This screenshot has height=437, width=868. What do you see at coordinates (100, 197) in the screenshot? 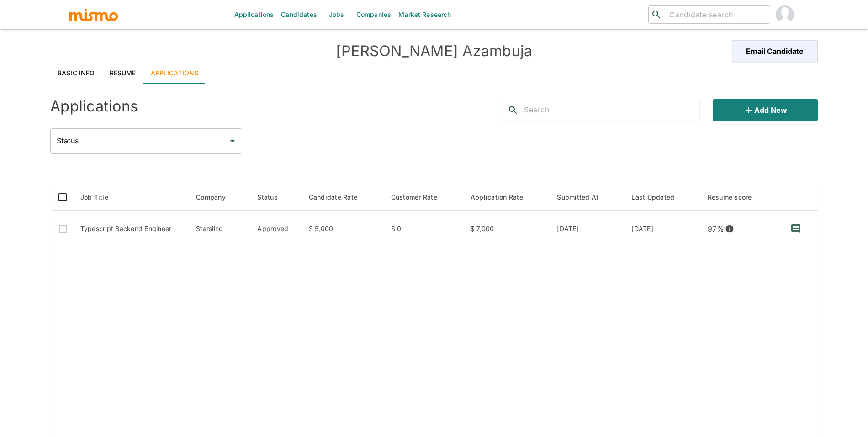
I see `span: Job Title` at bounding box center [100, 197].